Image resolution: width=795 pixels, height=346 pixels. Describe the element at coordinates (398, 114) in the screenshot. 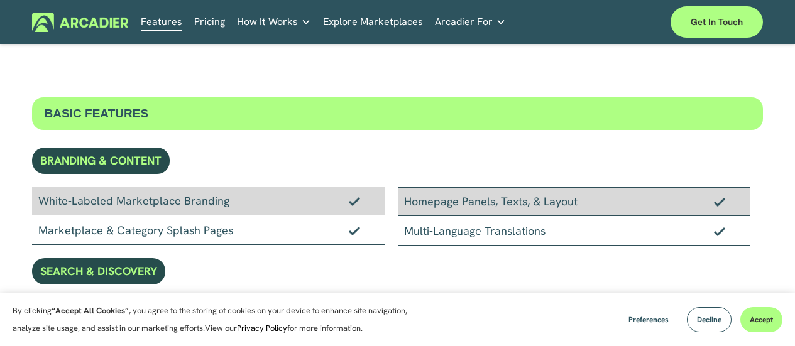

I see `div: BASIC FEATURES` at that location.